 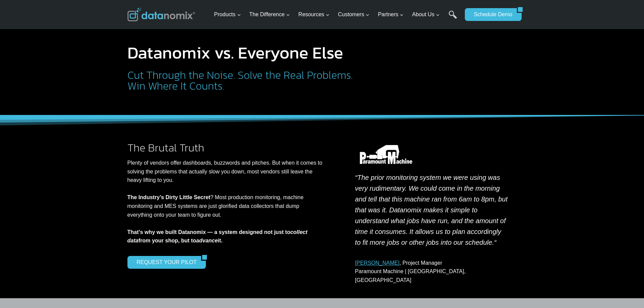 I want to click on strong: That’s why we built Datanomix — a system designed not just to from your shop, but to it., so click(x=217, y=236).